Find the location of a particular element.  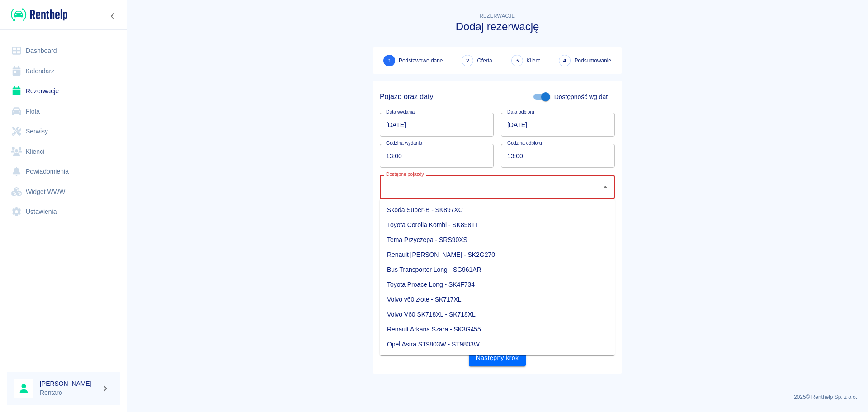

li: Opel Astra ST9803W - ST9803W is located at coordinates (497, 345).